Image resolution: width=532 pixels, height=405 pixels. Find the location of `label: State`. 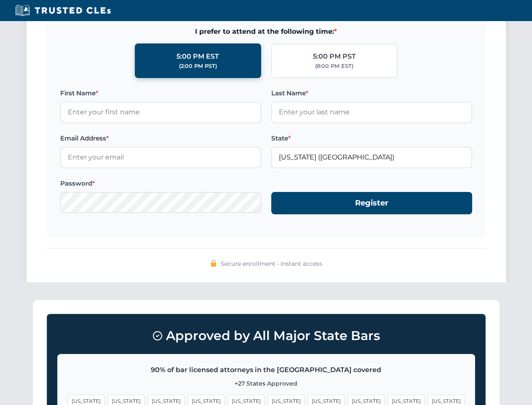

label: State is located at coordinates (371, 138).